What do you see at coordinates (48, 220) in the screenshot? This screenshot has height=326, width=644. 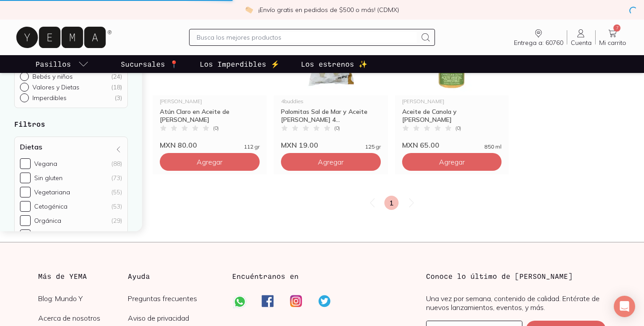 I see `div: Orgánica` at bounding box center [48, 220].